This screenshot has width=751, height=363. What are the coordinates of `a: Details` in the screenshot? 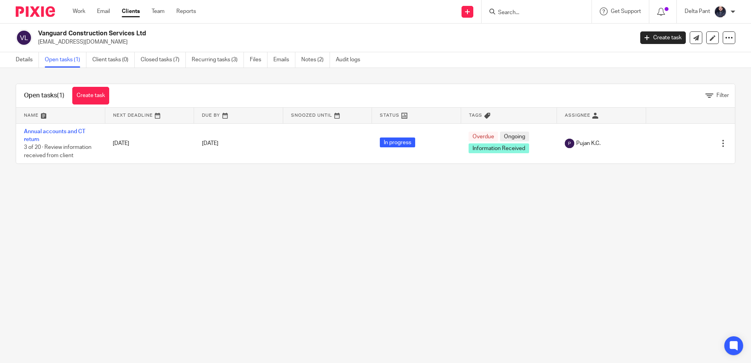 It's located at (27, 60).